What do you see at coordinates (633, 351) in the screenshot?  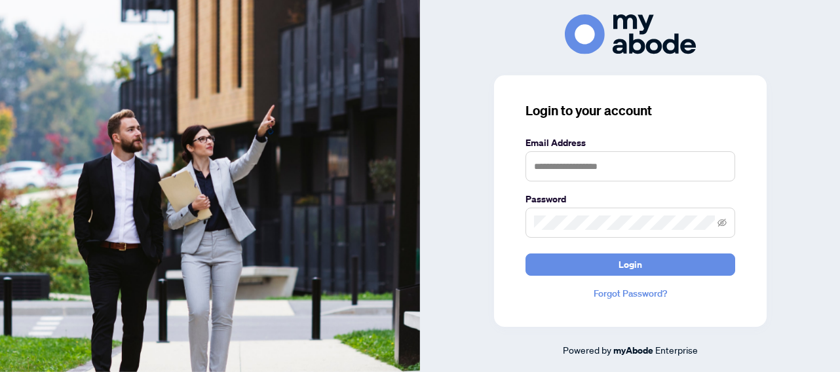 I see `a: myAbode` at bounding box center [633, 351].